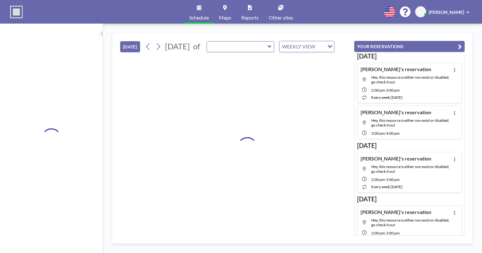 This screenshot has width=482, height=253. What do you see at coordinates (250, 18) in the screenshot?
I see `span: Reports` at bounding box center [250, 18].